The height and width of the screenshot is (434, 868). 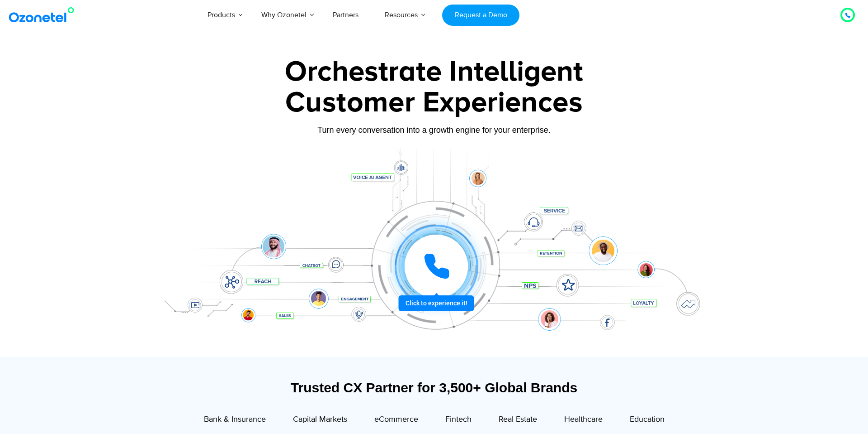 What do you see at coordinates (434, 130) in the screenshot?
I see `div: Turn every conversation into a growth engine for your enterprise.` at bounding box center [434, 130].